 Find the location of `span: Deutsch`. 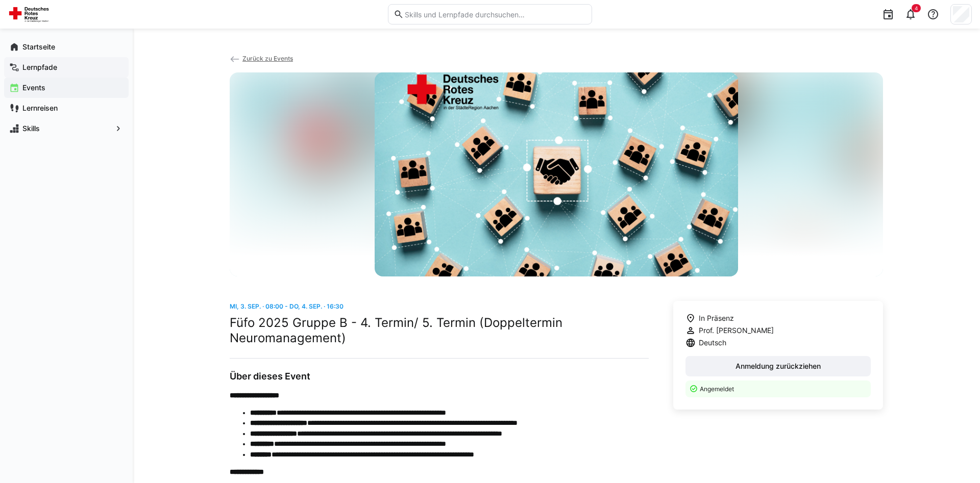

span: Deutsch is located at coordinates (713, 343).